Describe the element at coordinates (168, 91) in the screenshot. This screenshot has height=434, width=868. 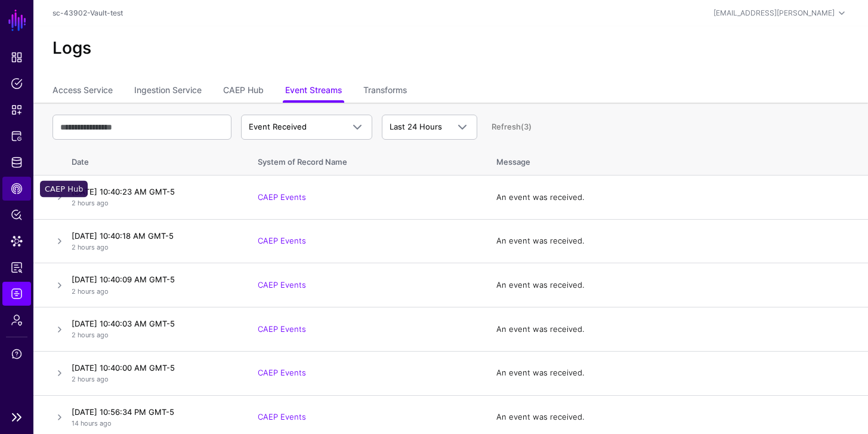
I see `a: Ingestion Service` at that location.